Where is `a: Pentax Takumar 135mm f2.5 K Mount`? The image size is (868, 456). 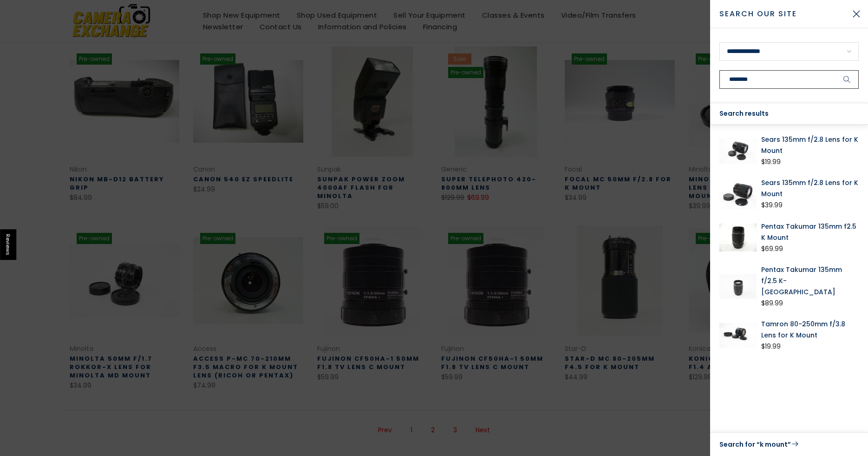
a: Pentax Takumar 135mm f2.5 K Mount is located at coordinates (810, 232).